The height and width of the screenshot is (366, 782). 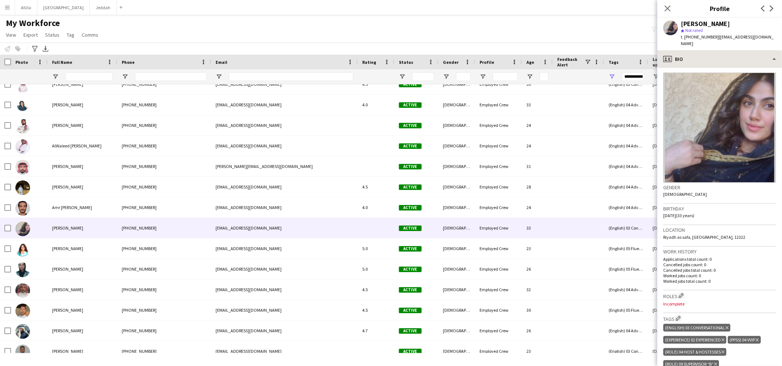 I want to click on div: (English) 04 Advanced, (Experience) 01 Newbies, (PPSS) 02 IP, (Role) 06 Tour Guide, (Role) 09 SUP..., so click(x=626, y=146).